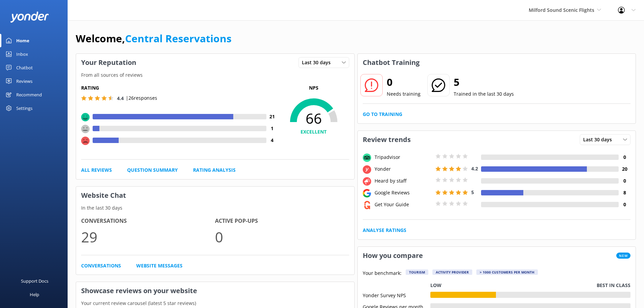 The height and width of the screenshot is (308, 644). Describe the element at coordinates (215, 291) in the screenshot. I see `h3: Showcase reviews on your website` at that location.